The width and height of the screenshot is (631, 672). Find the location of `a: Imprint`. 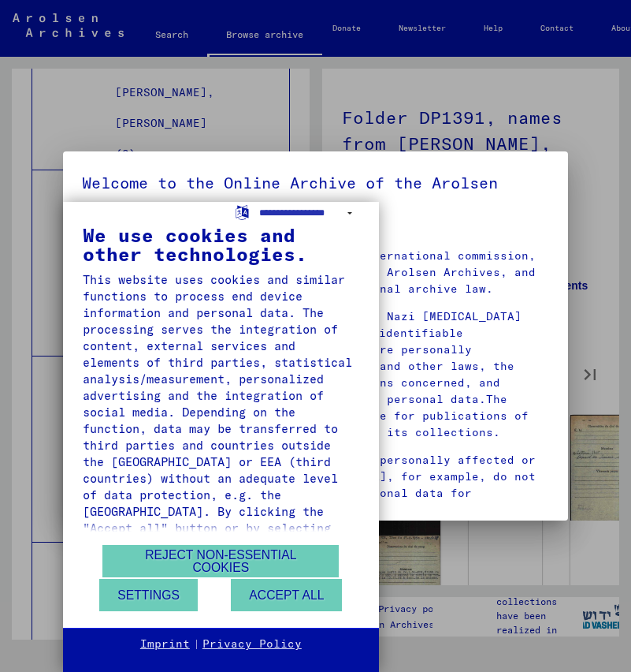

a: Imprint is located at coordinates (165, 644).